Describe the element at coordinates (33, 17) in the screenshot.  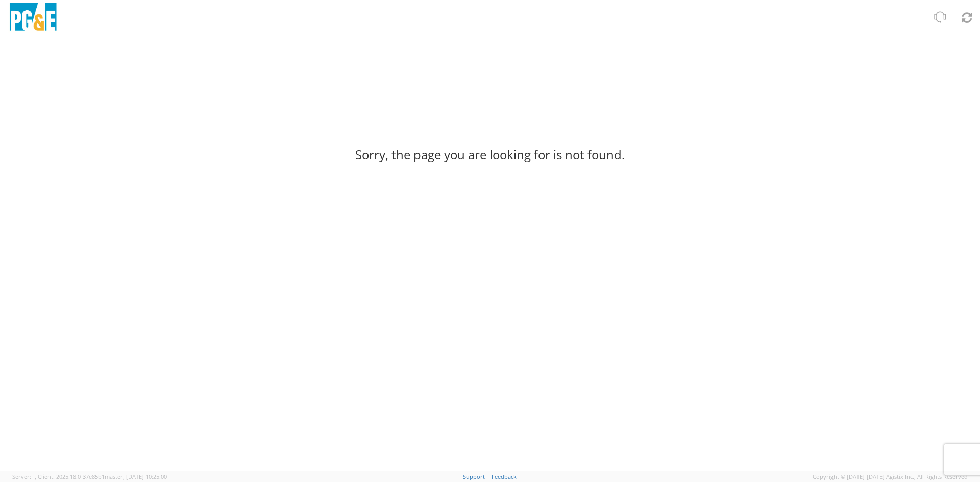
I see `img: pge-logo-06675f144f4cfa6a6814.png` at that location.